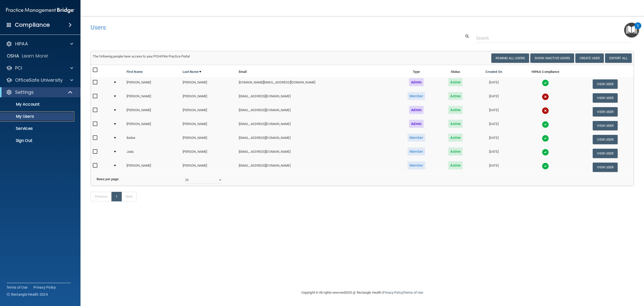 This screenshot has width=644, height=306. What do you see at coordinates (24, 92) in the screenshot?
I see `p: Settings` at bounding box center [24, 92].